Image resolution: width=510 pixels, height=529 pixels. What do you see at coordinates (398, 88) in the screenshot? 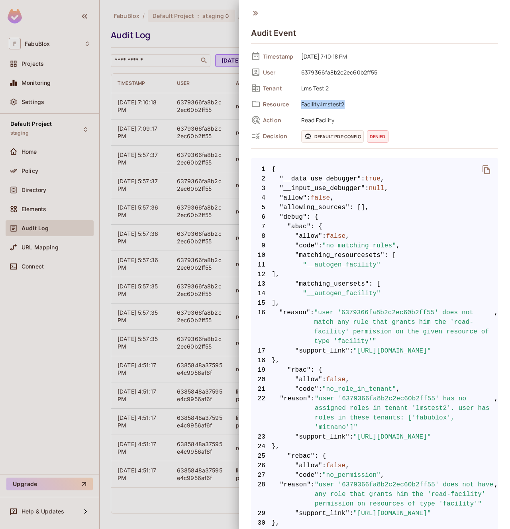
I see `span: Lms Test 2` at bounding box center [398, 88].